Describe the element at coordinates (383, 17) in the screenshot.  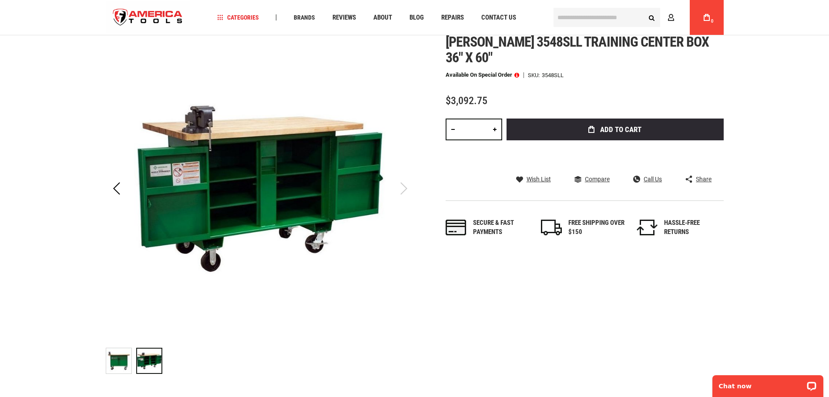
I see `span: About` at that location.